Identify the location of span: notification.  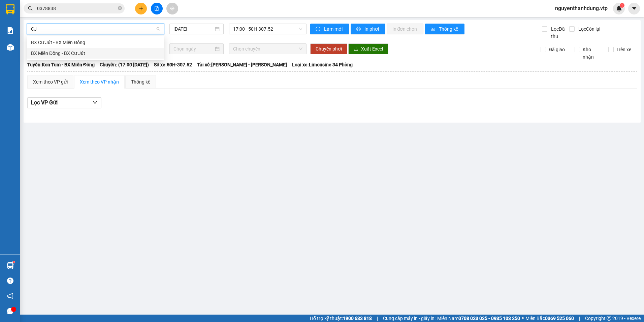
(10, 296).